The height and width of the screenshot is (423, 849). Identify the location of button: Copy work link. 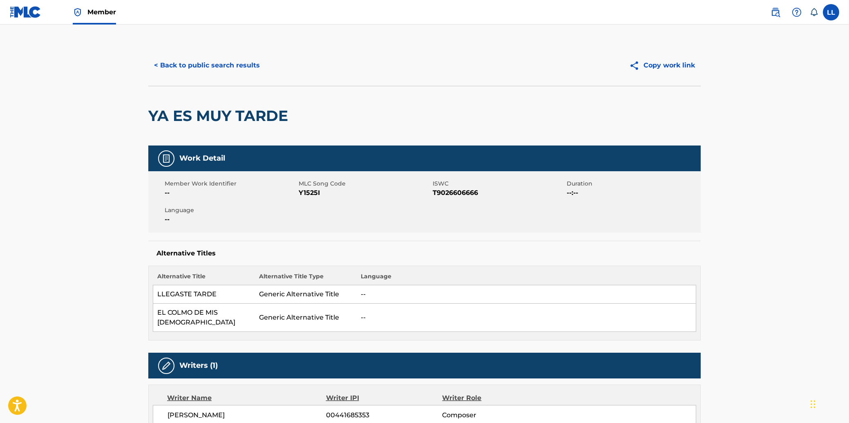
(662, 65).